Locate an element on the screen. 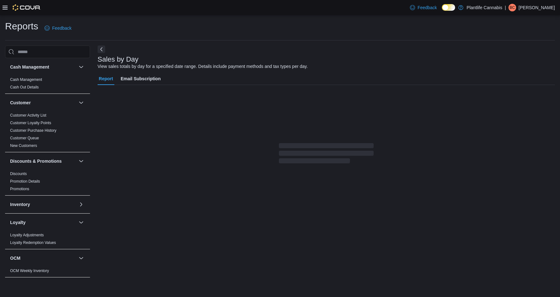 The height and width of the screenshot is (297, 560). span: Cash Management is located at coordinates (26, 80).